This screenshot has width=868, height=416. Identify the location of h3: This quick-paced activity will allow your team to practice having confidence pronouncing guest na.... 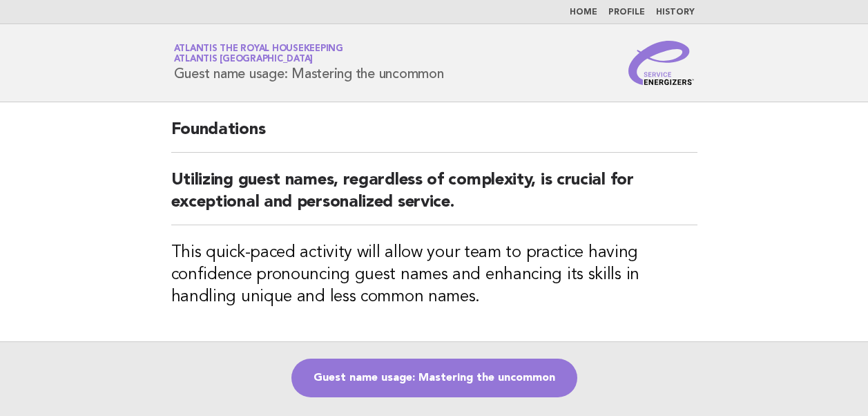
(435, 275).